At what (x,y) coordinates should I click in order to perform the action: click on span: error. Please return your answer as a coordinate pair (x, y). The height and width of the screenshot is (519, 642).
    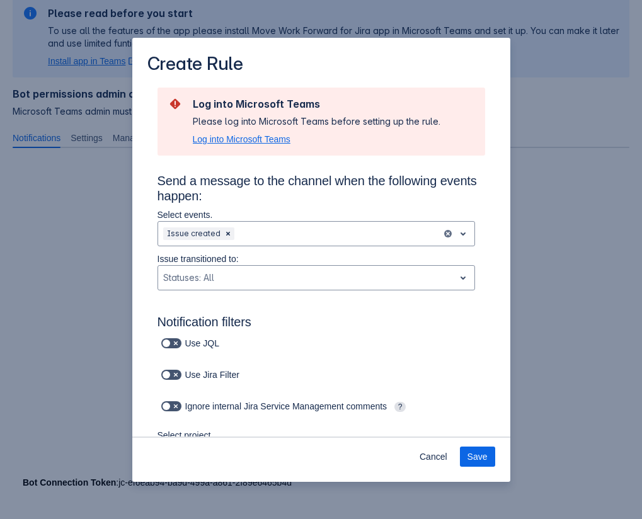
    Looking at the image, I should click on (175, 104).